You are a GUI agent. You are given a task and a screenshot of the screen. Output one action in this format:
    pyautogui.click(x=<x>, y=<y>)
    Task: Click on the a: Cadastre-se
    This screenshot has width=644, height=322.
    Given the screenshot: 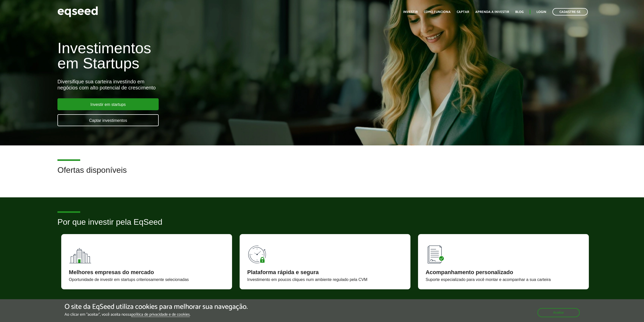 What is the action you would take?
    pyautogui.click(x=570, y=11)
    